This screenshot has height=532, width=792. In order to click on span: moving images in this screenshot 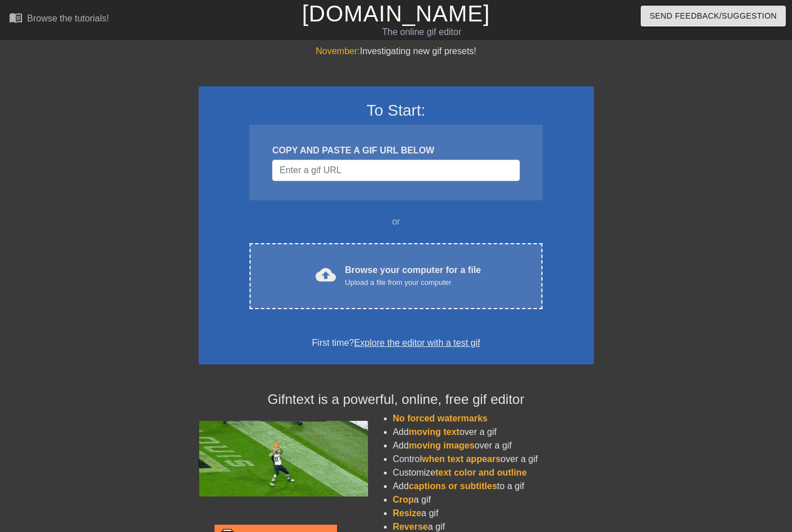, I will do `click(441, 445)`.